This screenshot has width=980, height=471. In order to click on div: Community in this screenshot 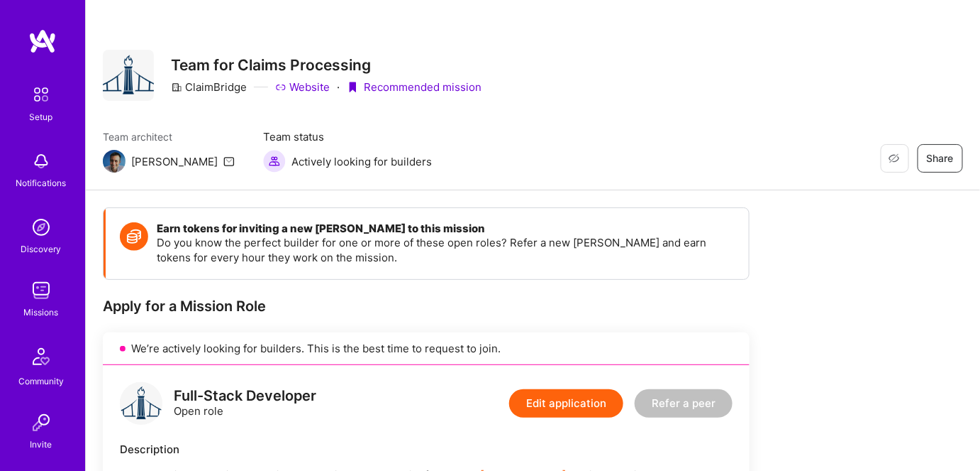, I will do `click(41, 380)`.